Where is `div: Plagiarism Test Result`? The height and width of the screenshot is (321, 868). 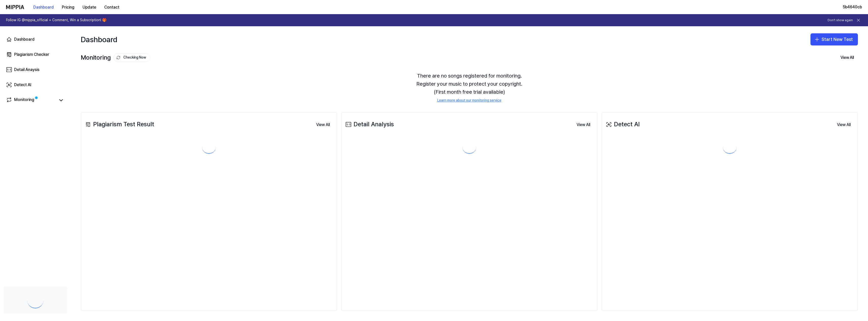 div: Plagiarism Test Result is located at coordinates (119, 125).